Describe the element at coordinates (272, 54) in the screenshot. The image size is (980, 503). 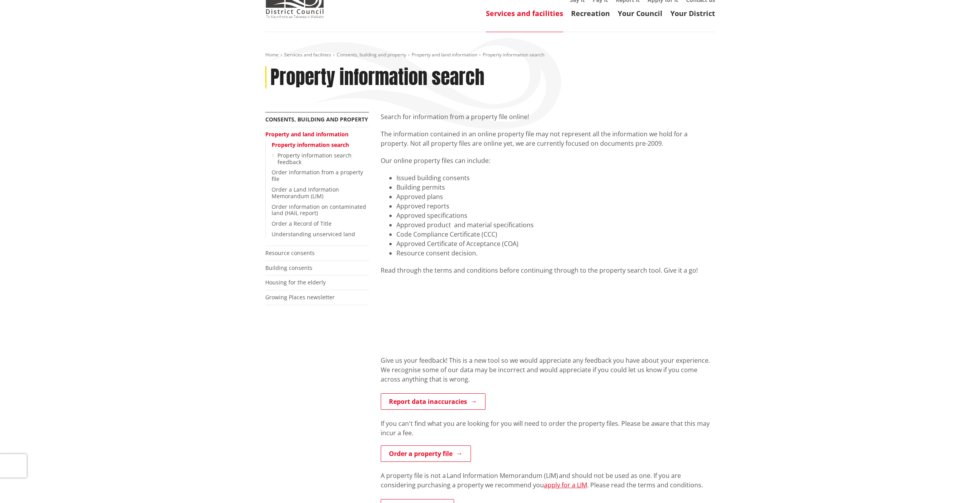
I see `a: Home` at that location.